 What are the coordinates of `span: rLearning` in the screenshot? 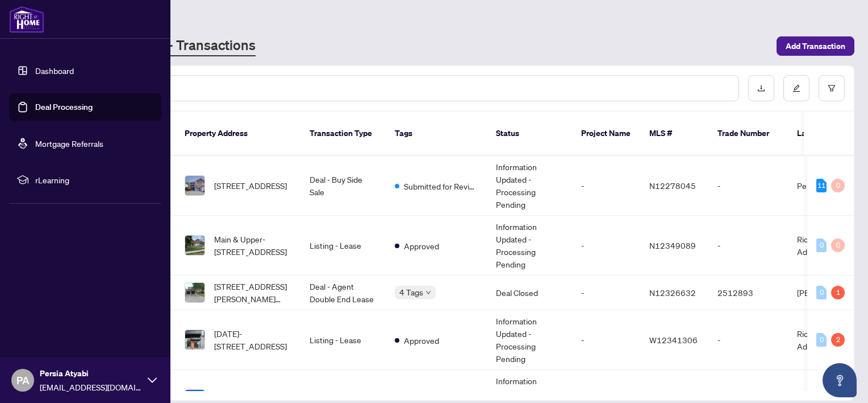 It's located at (95, 179).